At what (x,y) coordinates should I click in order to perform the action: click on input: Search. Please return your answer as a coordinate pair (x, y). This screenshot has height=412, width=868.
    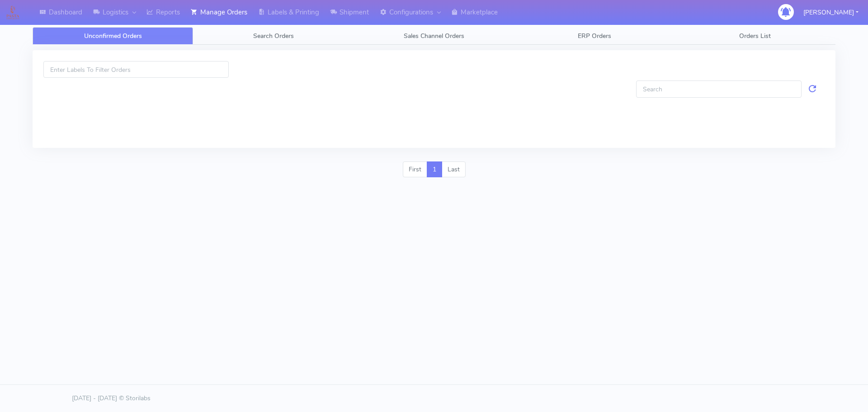
    Looking at the image, I should click on (719, 89).